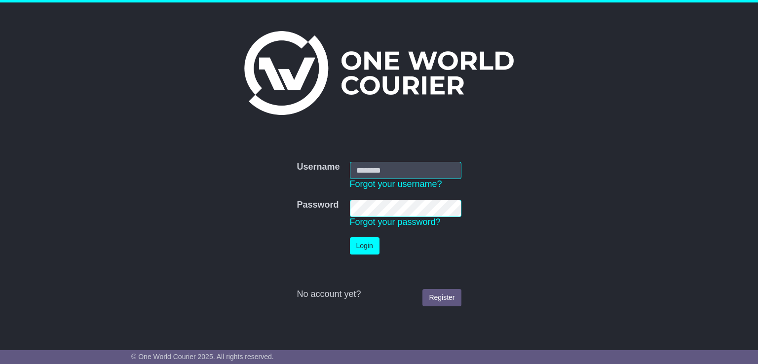 This screenshot has height=364, width=758. What do you see at coordinates (396, 184) in the screenshot?
I see `a: Forgot your username?` at bounding box center [396, 184].